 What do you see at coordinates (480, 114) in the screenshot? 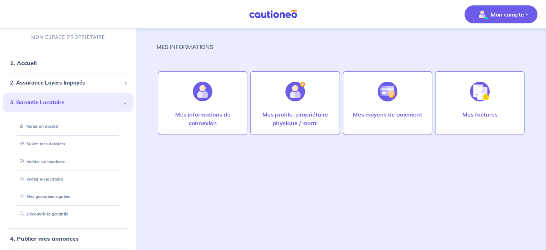
I see `p: Mes factures` at bounding box center [480, 114].